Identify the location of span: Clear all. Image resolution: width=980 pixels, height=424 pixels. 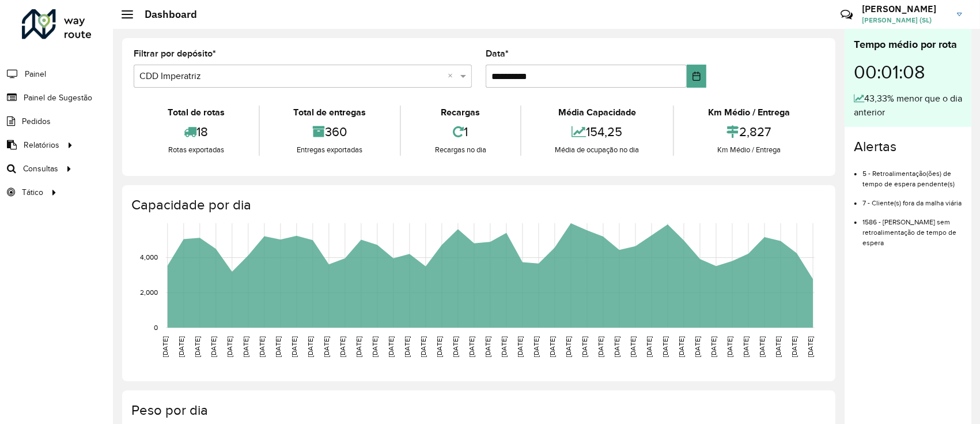
(452, 77).